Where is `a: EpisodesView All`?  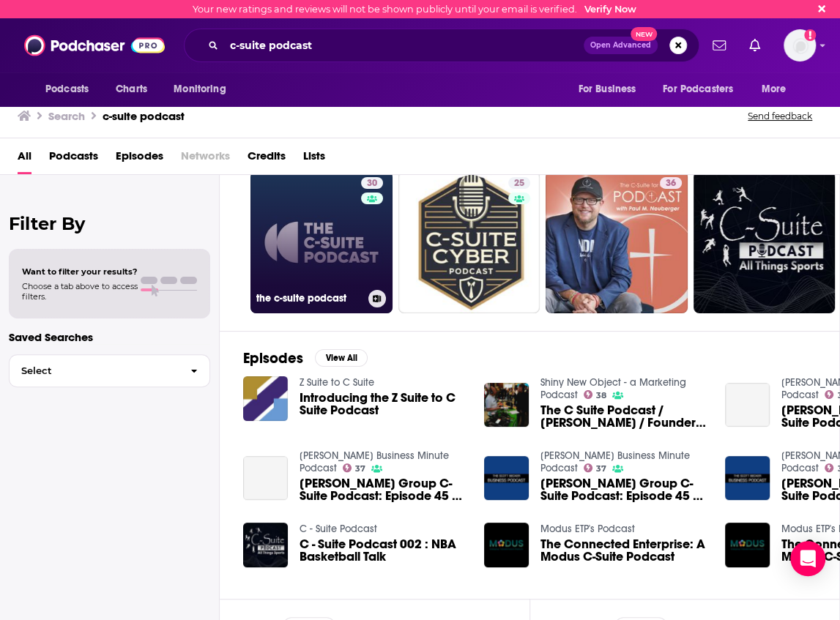 a: EpisodesView All is located at coordinates (306, 358).